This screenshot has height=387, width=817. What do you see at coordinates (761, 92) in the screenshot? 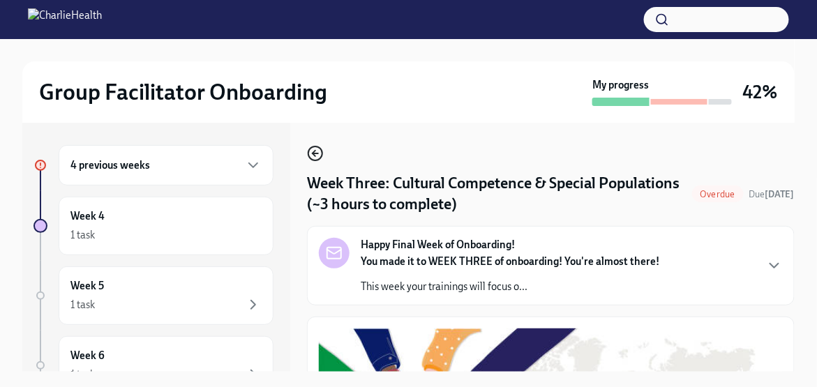
I see `h3: 42%` at bounding box center [761, 92].